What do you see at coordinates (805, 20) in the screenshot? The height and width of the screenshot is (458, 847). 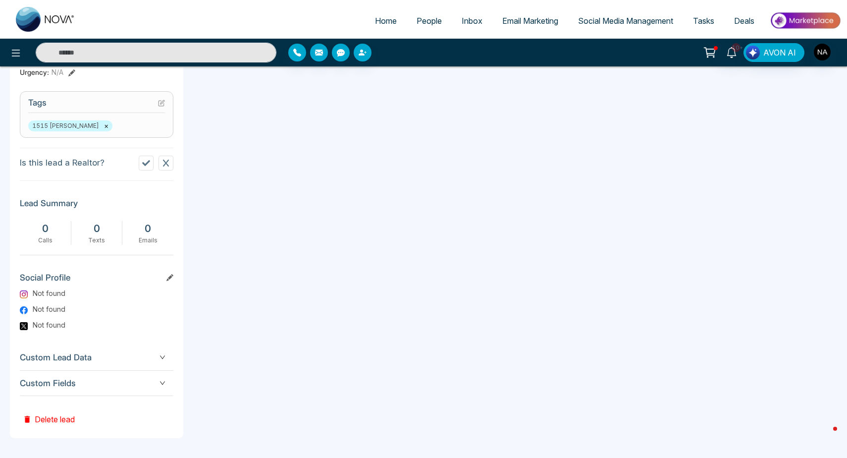 I see `img: Market-place.gif` at bounding box center [805, 20].